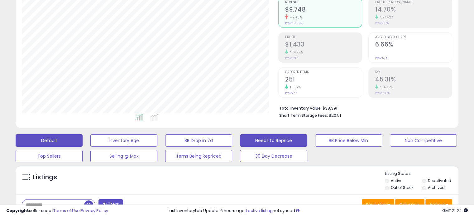  What do you see at coordinates (49, 156) in the screenshot?
I see `button: Top Sellers` at bounding box center [49, 156].